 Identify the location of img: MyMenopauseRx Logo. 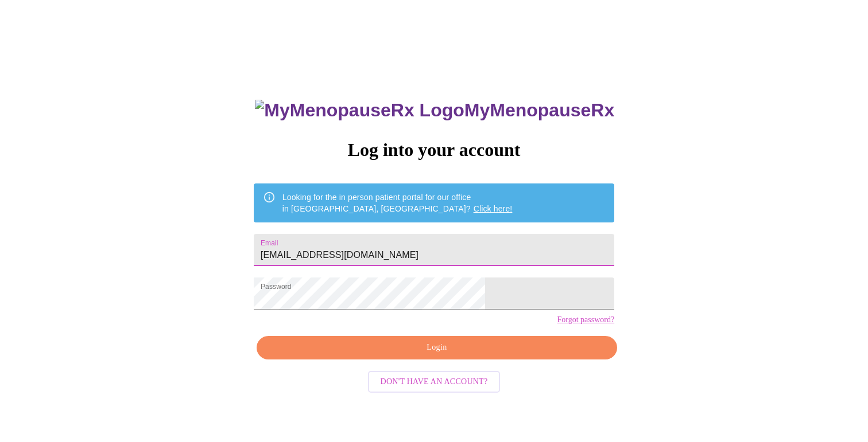
(359, 110).